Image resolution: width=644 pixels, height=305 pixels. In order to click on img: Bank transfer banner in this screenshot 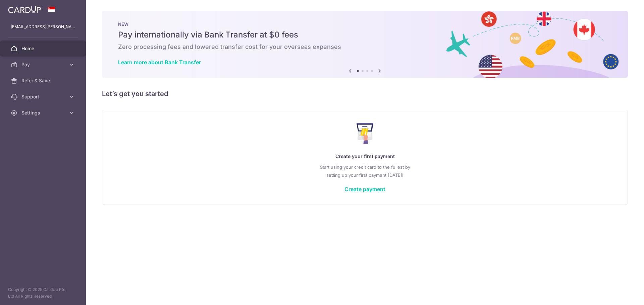, I will do `click(365, 44)`.